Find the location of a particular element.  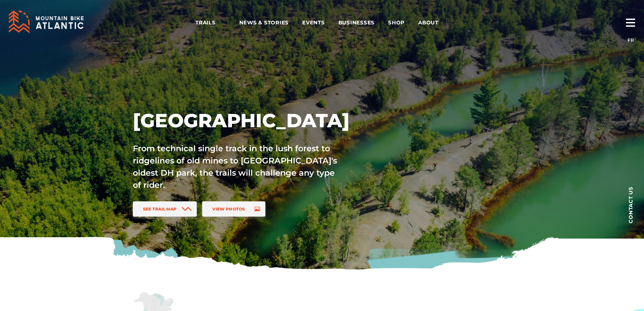

a: See Trail Map is located at coordinates (164, 208).